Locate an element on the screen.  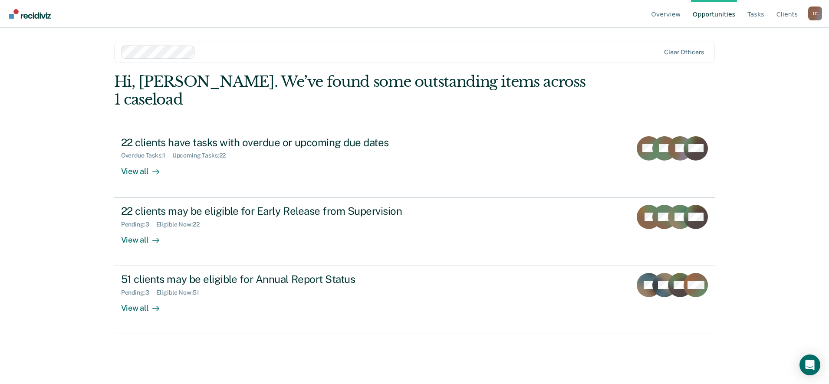
div: 51 clients may be eligible for Annual Report Status is located at coordinates (274, 279).